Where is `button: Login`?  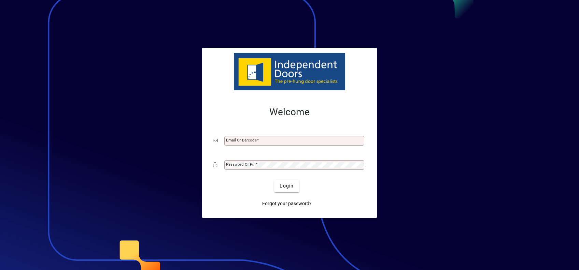
button: Login is located at coordinates (286, 186).